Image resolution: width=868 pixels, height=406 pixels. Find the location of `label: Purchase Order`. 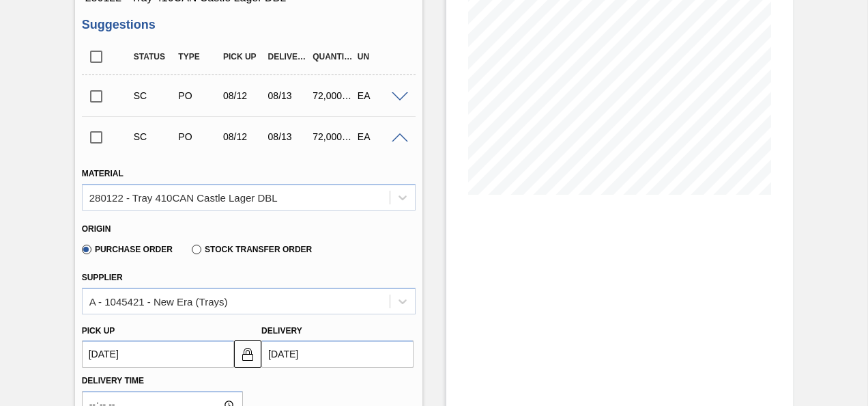

label: Purchase Order is located at coordinates (127, 249).